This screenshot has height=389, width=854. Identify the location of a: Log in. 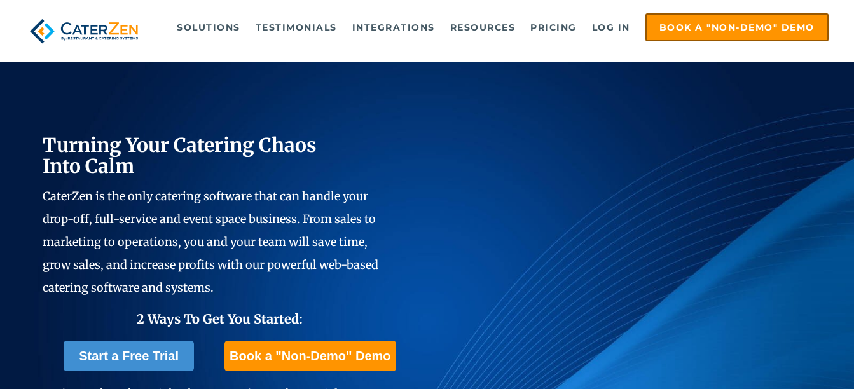
(611, 27).